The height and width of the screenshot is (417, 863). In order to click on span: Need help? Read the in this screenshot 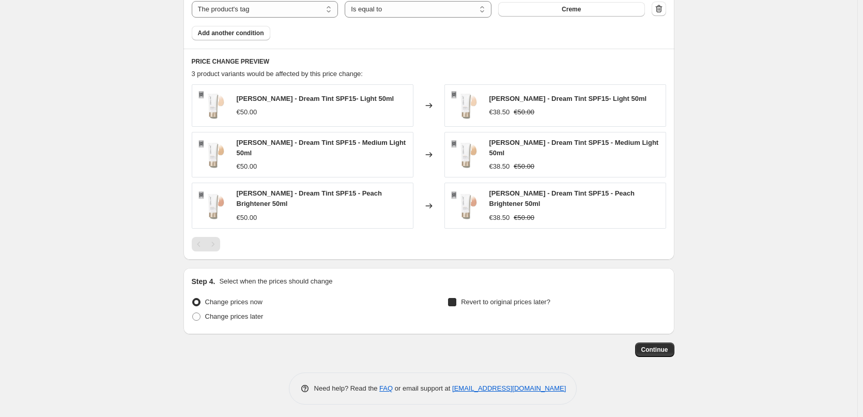, I will do `click(347, 388)`.